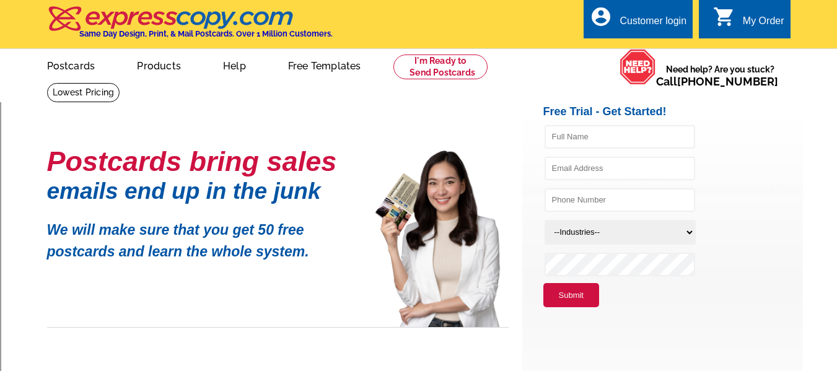 The width and height of the screenshot is (837, 371). I want to click on i: shopping_cart, so click(724, 17).